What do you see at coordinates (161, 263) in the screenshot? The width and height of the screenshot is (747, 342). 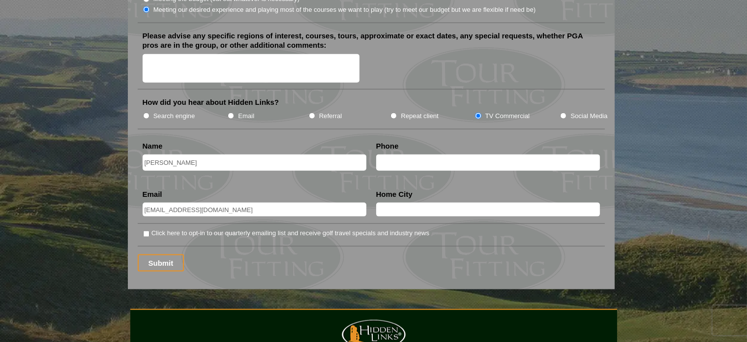 I see `input: Submit` at bounding box center [161, 263].